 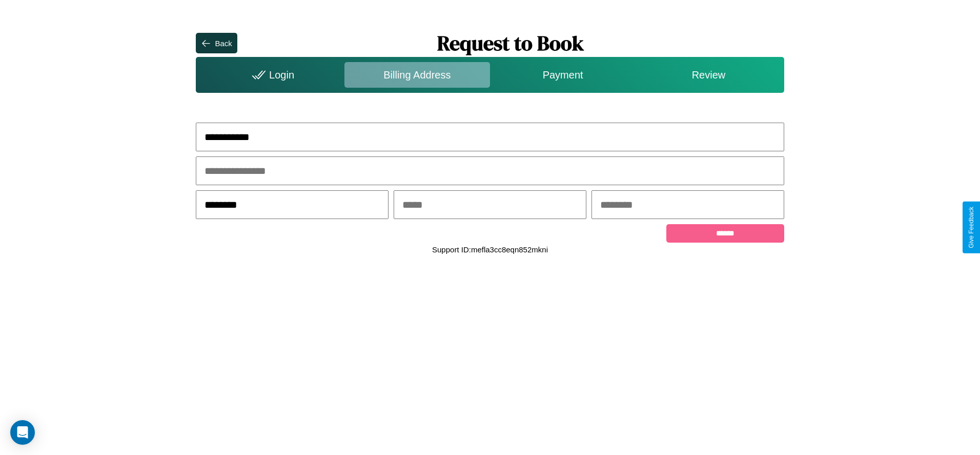 What do you see at coordinates (418, 75) in the screenshot?
I see `div: Billing Address` at bounding box center [418, 75].